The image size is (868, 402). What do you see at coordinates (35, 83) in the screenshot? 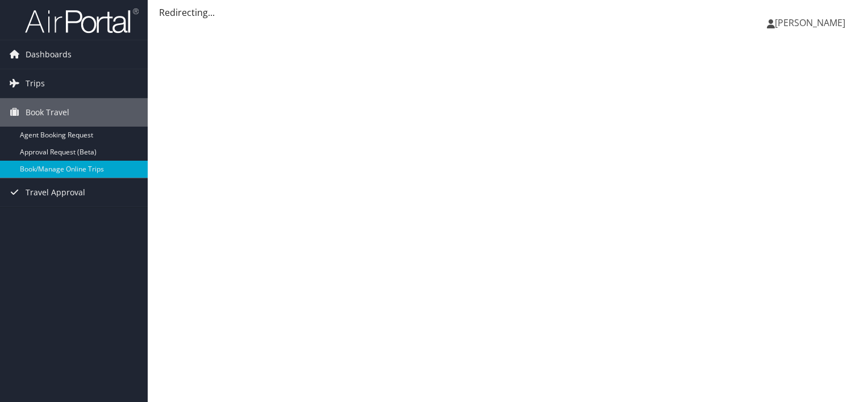
I see `span: Trips` at bounding box center [35, 83].